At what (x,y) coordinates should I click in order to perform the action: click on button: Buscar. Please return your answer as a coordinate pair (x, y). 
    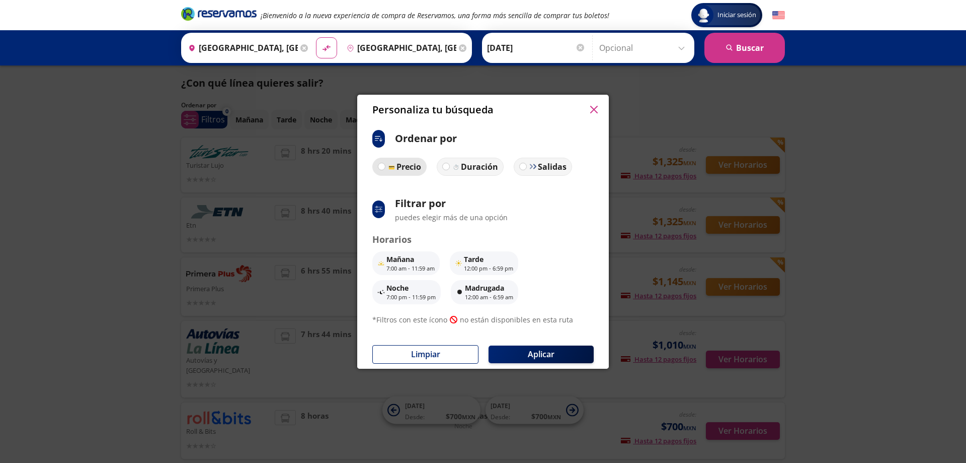
    Looking at the image, I should click on (745, 48).